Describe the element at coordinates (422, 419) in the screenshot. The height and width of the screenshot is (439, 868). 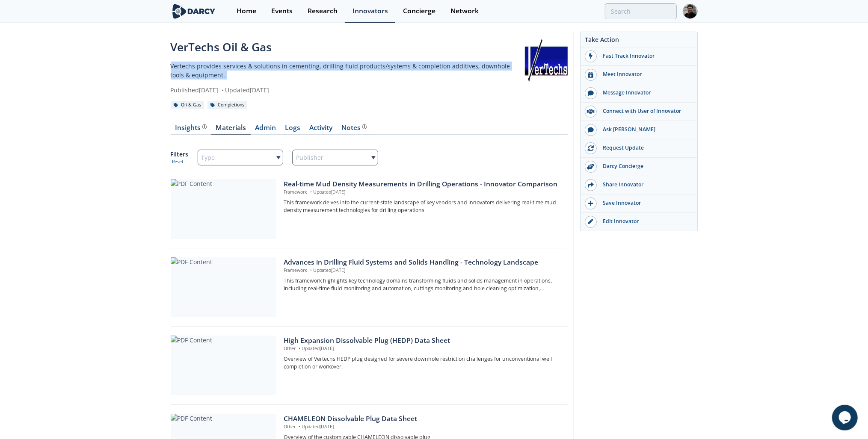
I see `div: CHAMELEON Dissolvable Plug Data Sheet` at that location.